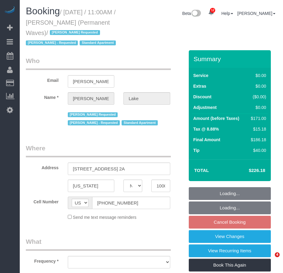 This screenshot has width=283, height=273. I want to click on label: Tip, so click(196, 150).